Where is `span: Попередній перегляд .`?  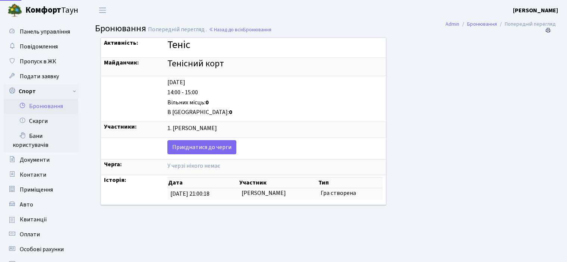
span: Попередній перегляд . is located at coordinates (177, 29).